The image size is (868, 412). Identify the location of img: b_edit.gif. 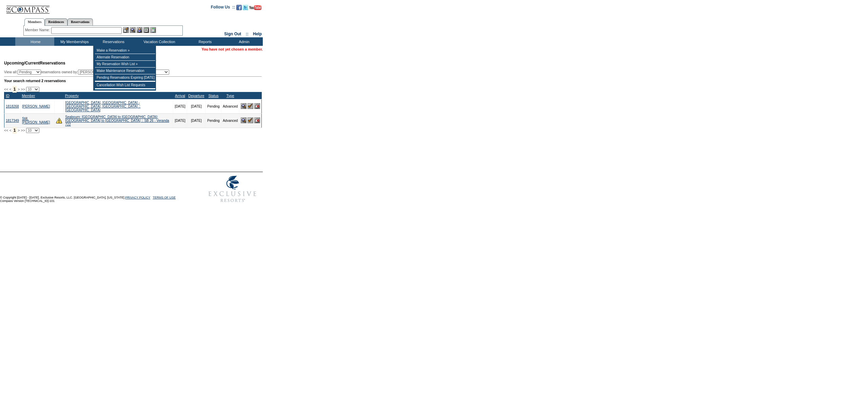
(126, 30).